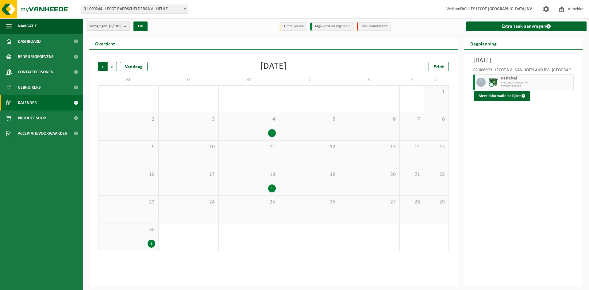  I want to click on span: Volgende, so click(112, 67).